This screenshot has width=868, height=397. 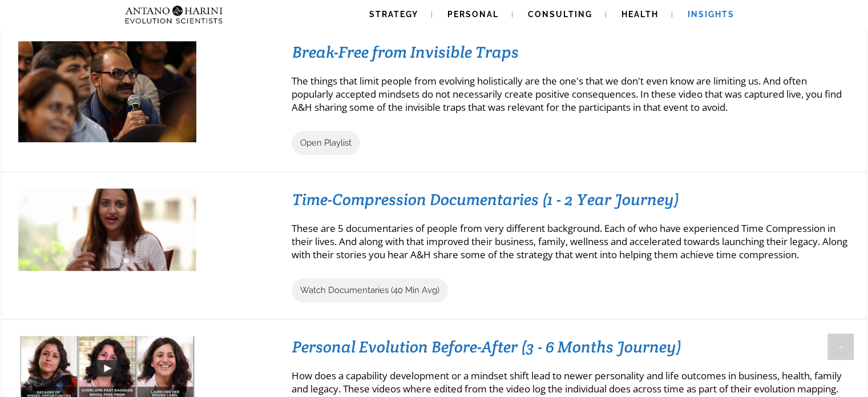 What do you see at coordinates (370, 290) in the screenshot?
I see `span: Watch Documentaries (40 Min Avg)` at bounding box center [370, 290].